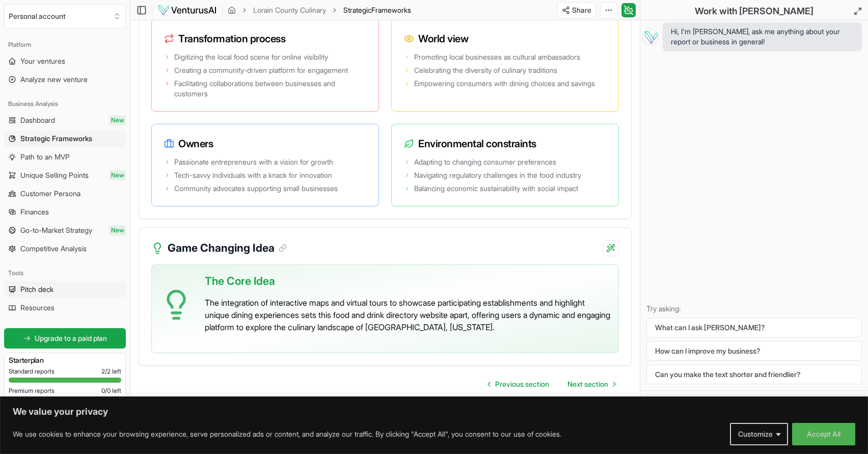  I want to click on button: Can you make the text shorter and friendlier?, so click(754, 375).